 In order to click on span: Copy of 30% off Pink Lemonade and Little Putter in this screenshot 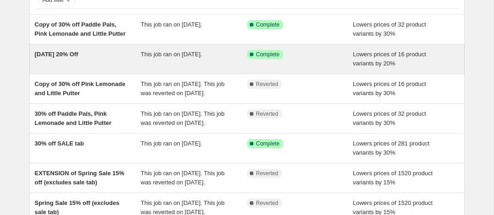, I will do `click(80, 88)`.